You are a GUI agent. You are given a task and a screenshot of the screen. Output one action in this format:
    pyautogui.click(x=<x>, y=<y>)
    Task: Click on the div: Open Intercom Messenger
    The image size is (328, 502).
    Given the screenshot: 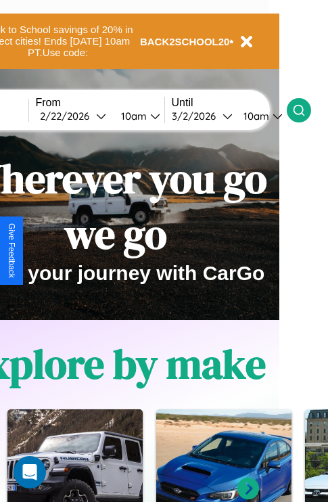 What is the action you would take?
    pyautogui.click(x=30, y=472)
    